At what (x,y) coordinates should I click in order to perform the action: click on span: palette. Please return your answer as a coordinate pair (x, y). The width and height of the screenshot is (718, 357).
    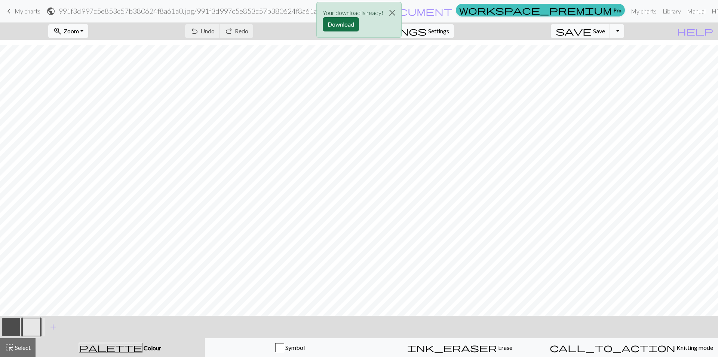
    Looking at the image, I should click on (111, 347).